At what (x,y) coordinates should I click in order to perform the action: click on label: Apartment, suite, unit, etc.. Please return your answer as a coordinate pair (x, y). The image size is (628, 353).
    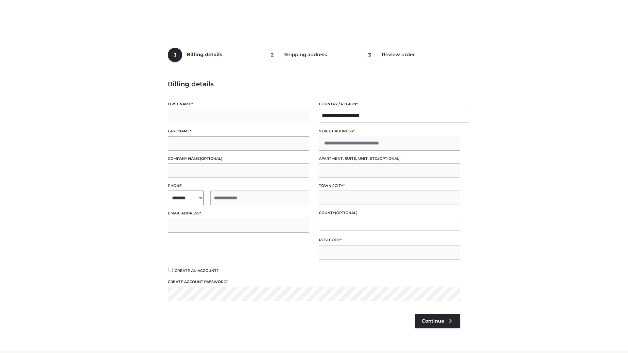
    Looking at the image, I should click on (390, 159).